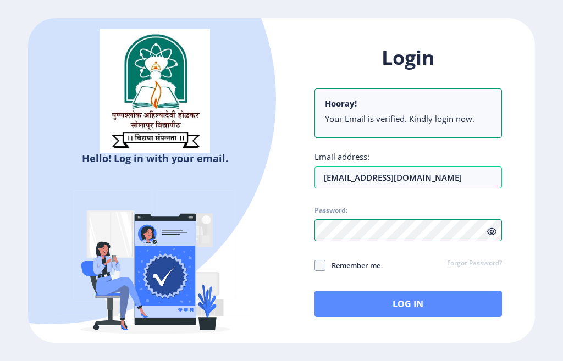 This screenshot has width=563, height=361. What do you see at coordinates (408, 58) in the screenshot?
I see `h1: Login` at bounding box center [408, 58].